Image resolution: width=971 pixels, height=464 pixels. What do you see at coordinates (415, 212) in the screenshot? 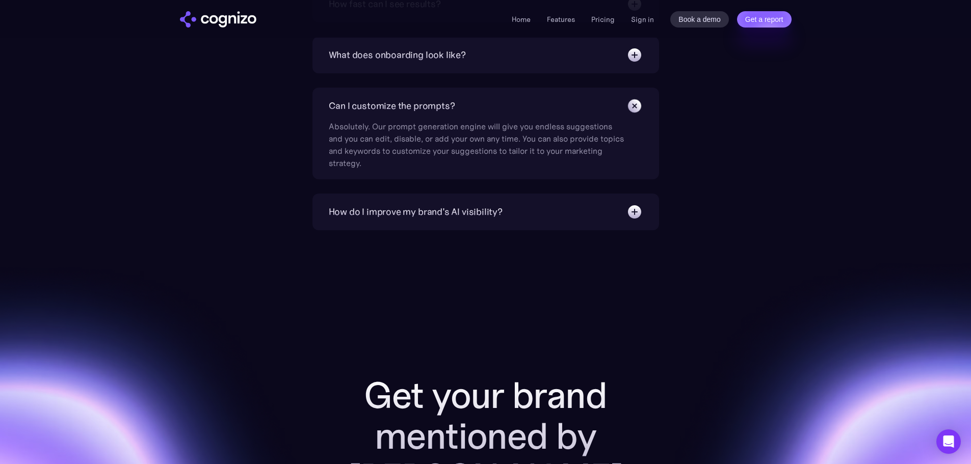
I see `div: How do I improve my brand's AI visibility?` at bounding box center [415, 212].